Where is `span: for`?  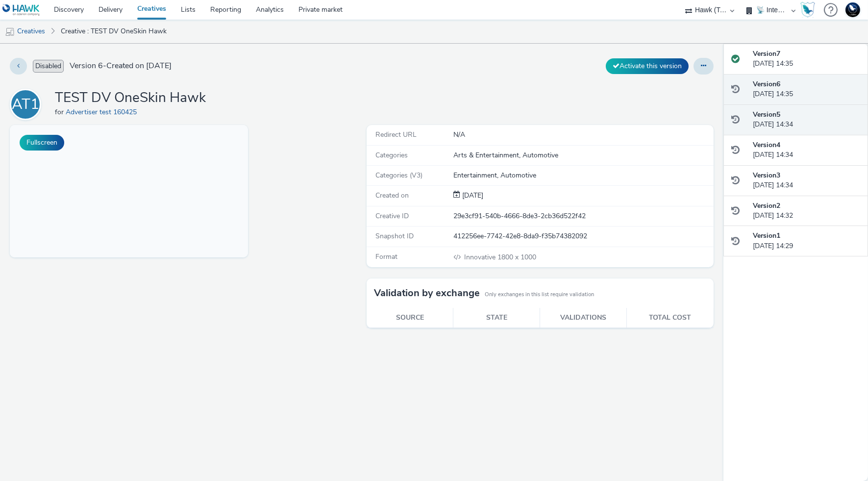
span: for is located at coordinates (60, 112).